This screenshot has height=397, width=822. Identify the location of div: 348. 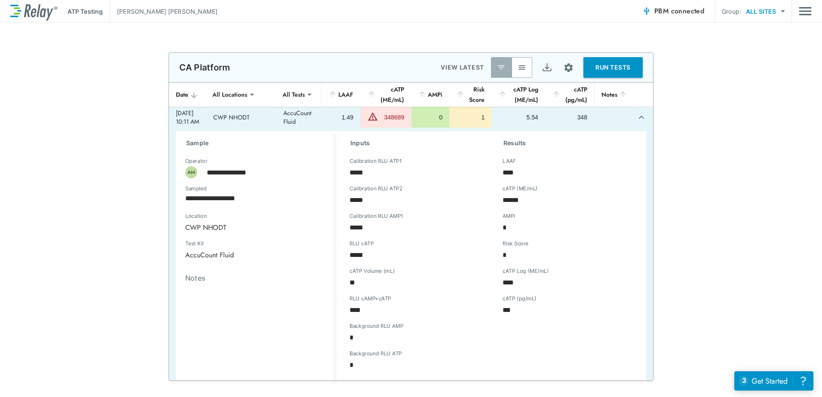
(570, 117).